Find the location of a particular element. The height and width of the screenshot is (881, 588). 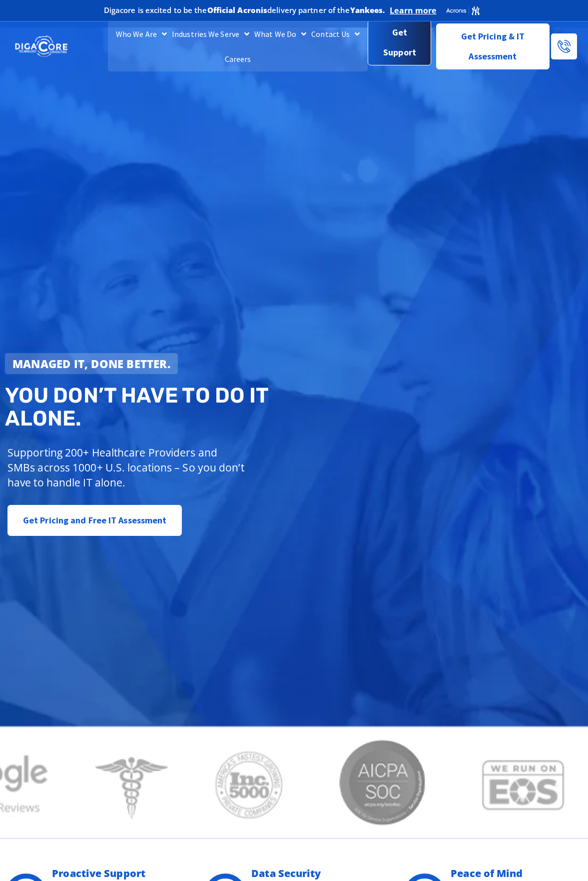

span: Get Support is located at coordinates (399, 43).